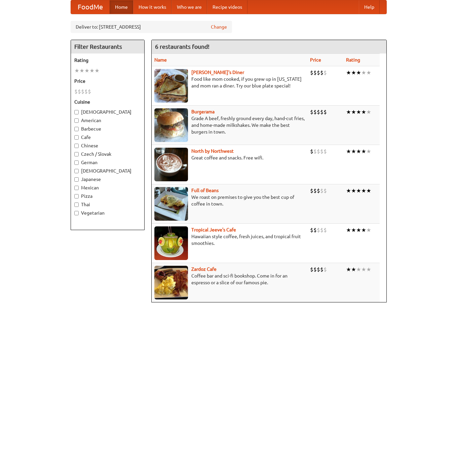  Describe the element at coordinates (108, 81) in the screenshot. I see `h5: Price` at that location.